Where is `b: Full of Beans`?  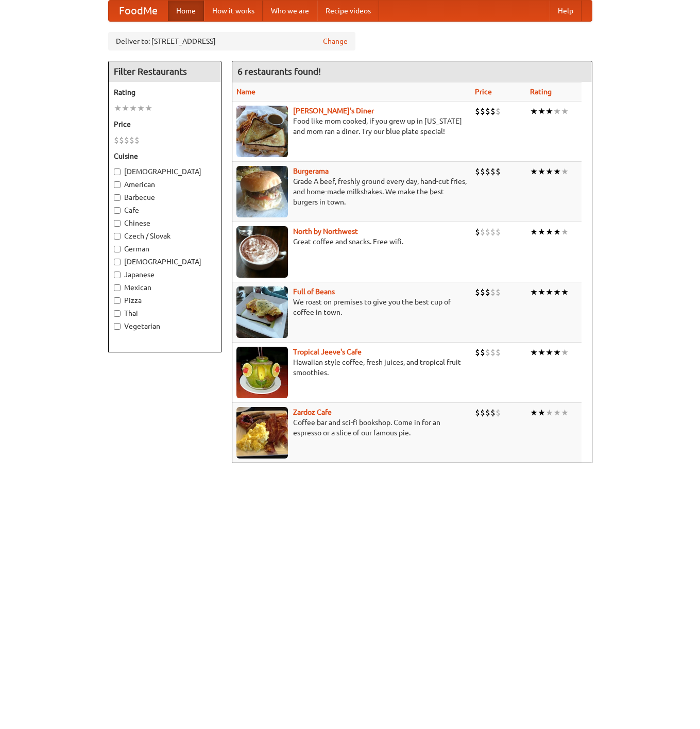
b: Full of Beans is located at coordinates (313, 291).